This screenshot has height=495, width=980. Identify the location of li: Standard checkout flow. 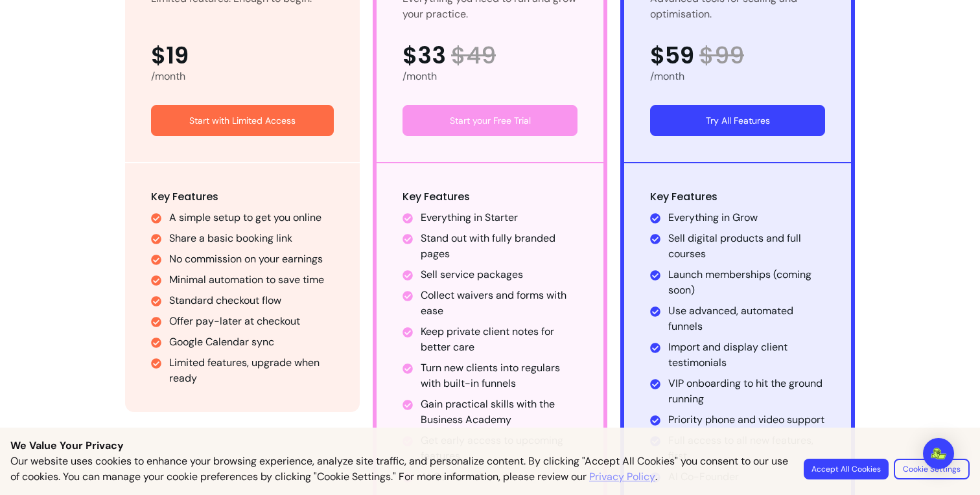
(251, 301).